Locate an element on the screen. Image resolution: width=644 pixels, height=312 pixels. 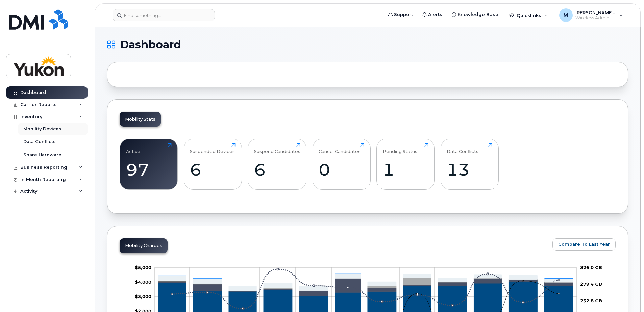
div: 13 is located at coordinates (469, 170).